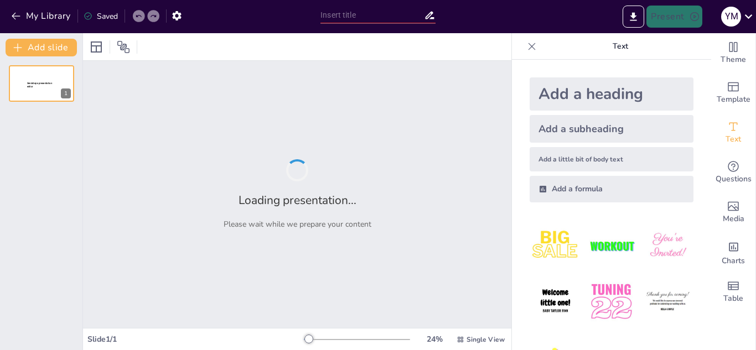 This screenshot has width=756, height=350. I want to click on div: Y M, so click(731, 17).